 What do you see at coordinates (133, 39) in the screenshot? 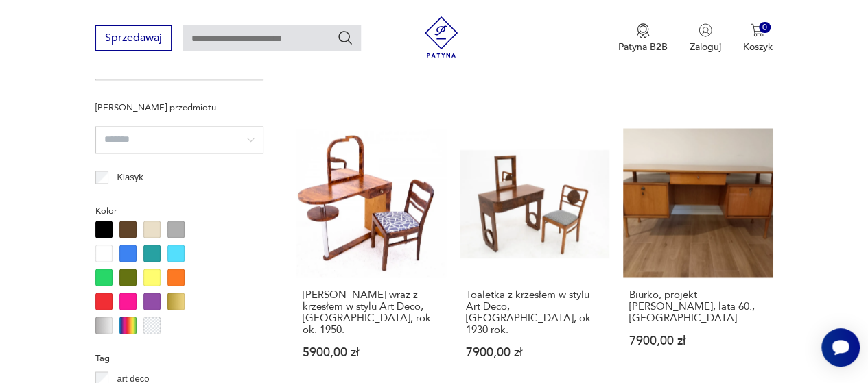
I see `a: Sprzedawaj` at bounding box center [133, 39].